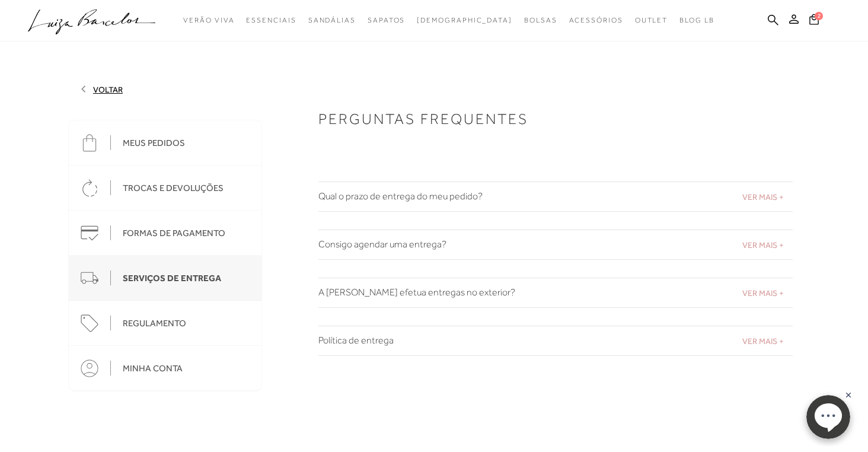 The width and height of the screenshot is (868, 452). What do you see at coordinates (386, 20) in the screenshot?
I see `span: Sapatos` at bounding box center [386, 20].